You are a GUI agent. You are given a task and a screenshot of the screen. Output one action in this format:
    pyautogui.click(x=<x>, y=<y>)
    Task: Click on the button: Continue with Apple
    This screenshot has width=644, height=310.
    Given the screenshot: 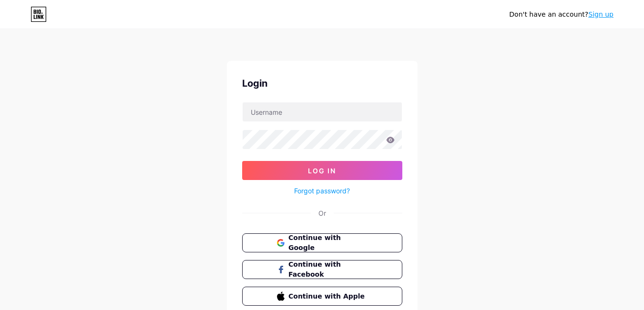 What is the action you would take?
    pyautogui.click(x=322, y=296)
    